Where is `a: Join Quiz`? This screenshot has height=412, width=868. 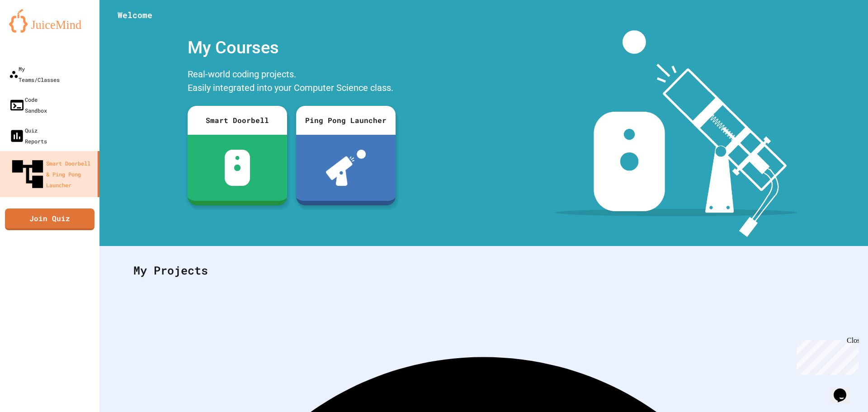 a: Join Quiz is located at coordinates (49, 220).